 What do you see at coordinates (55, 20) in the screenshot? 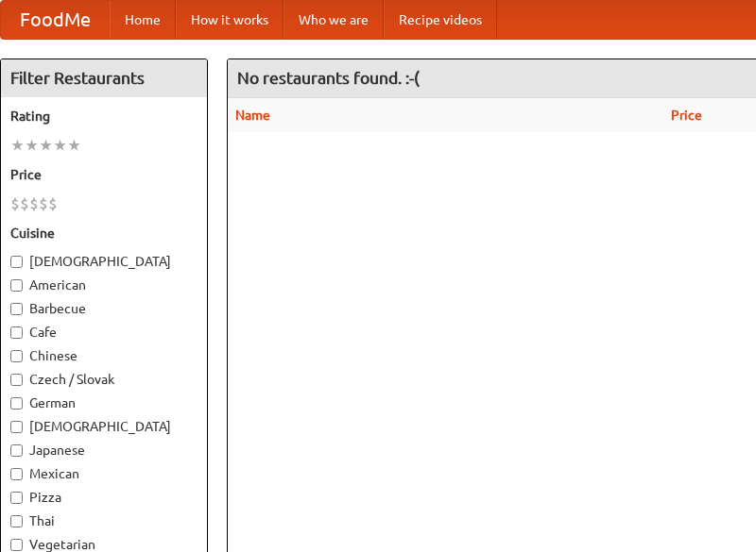
I see `a: FoodMe` at bounding box center [55, 20].